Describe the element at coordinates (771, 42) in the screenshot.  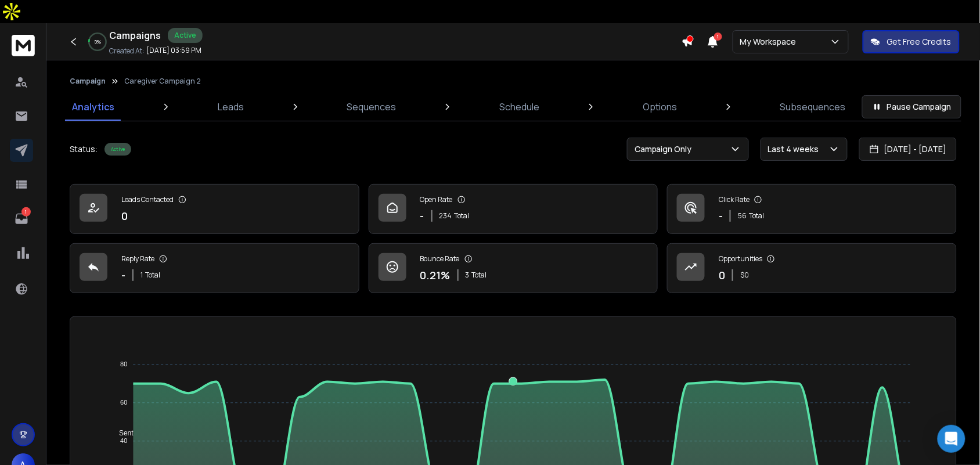
I see `p: My Workspace` at that location.